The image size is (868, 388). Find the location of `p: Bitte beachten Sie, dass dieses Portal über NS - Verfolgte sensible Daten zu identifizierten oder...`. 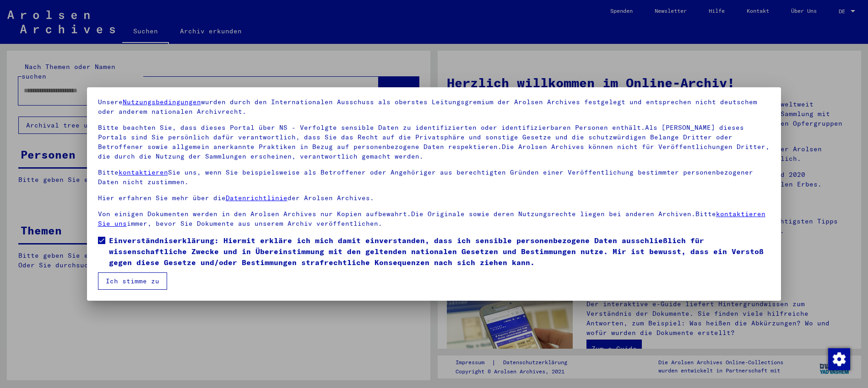

p: Bitte beachten Sie, dass dieses Portal über NS - Verfolgte sensible Daten zu identifizierten oder... is located at coordinates (434, 143).